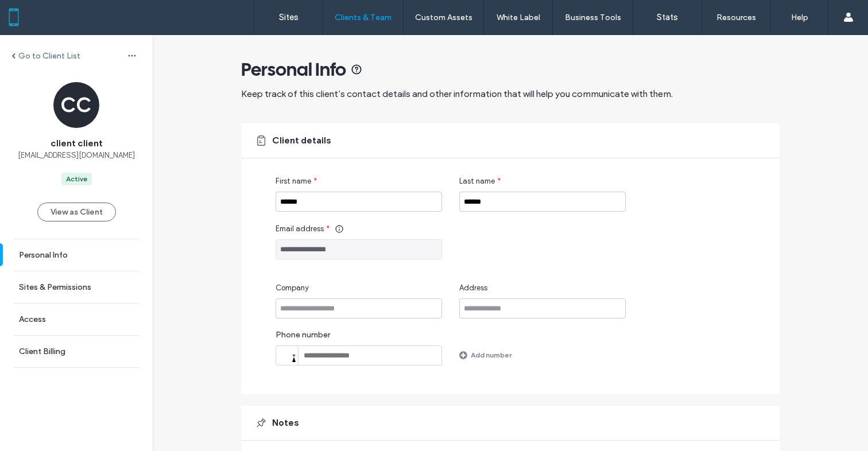  What do you see at coordinates (736, 17) in the screenshot?
I see `label: Resources` at bounding box center [736, 17].